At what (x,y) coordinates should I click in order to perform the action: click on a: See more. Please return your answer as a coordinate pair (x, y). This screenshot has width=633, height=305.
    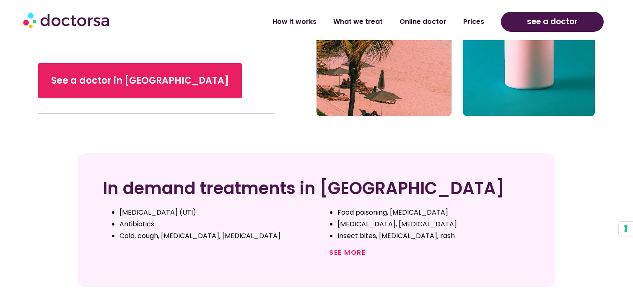
    Looking at the image, I should click on (347, 253).